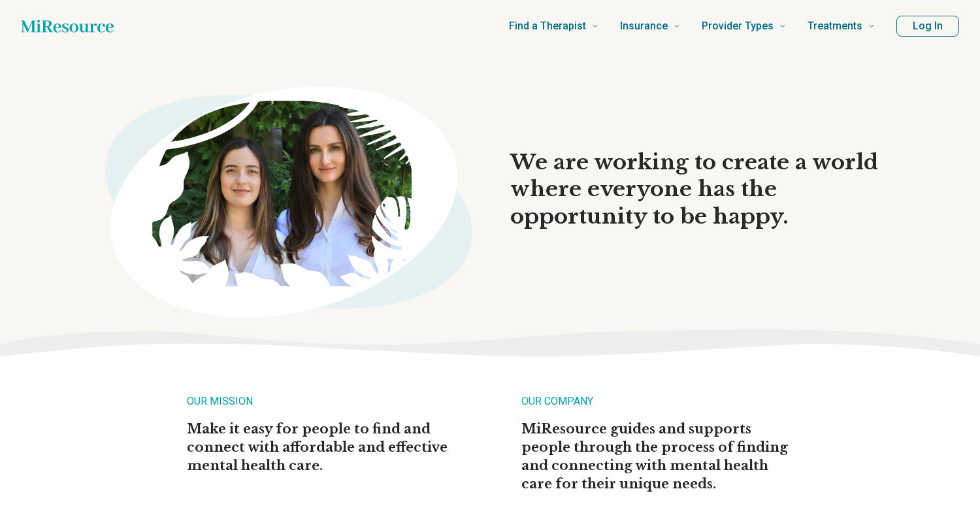 Image resolution: width=980 pixels, height=523 pixels. I want to click on button: Log In, so click(928, 26).